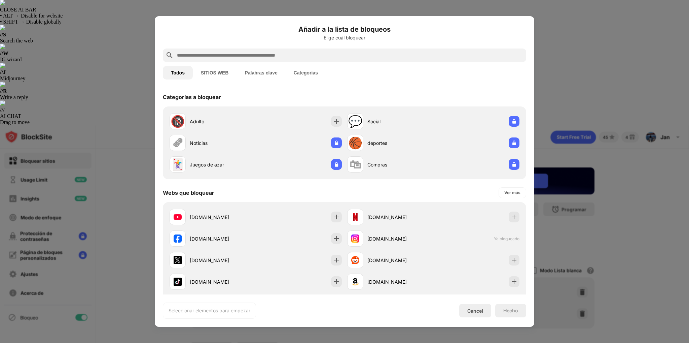  What do you see at coordinates (475, 310) in the screenshot?
I see `div: Cancel` at bounding box center [475, 310].